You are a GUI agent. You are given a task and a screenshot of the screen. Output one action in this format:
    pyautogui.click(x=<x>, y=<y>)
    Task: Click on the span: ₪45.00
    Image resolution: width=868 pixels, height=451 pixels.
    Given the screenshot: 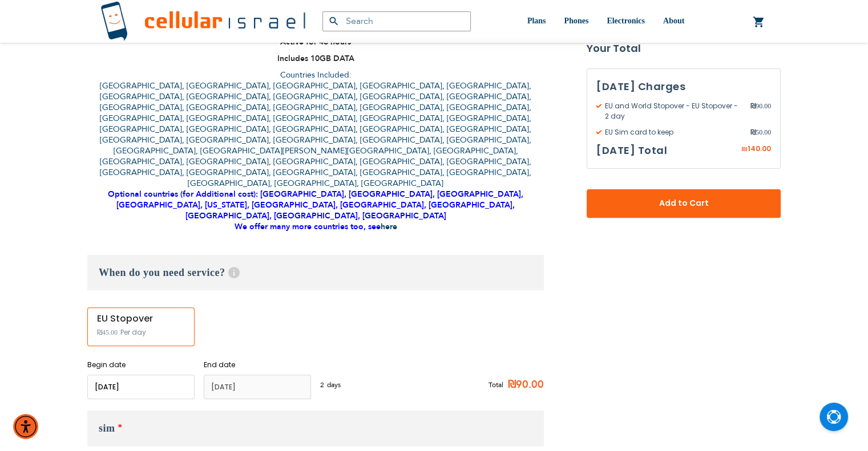 What is the action you would take?
    pyautogui.click(x=107, y=332)
    